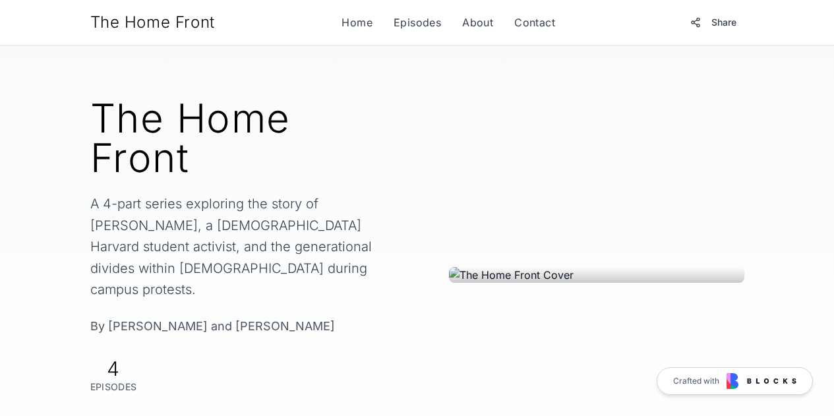  I want to click on a: Episodes, so click(417, 22).